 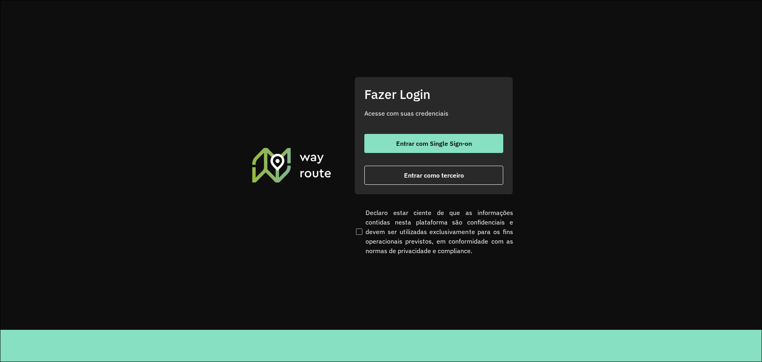 What do you see at coordinates (434, 113) in the screenshot?
I see `p: Acesse com suas credenciais` at bounding box center [434, 113].